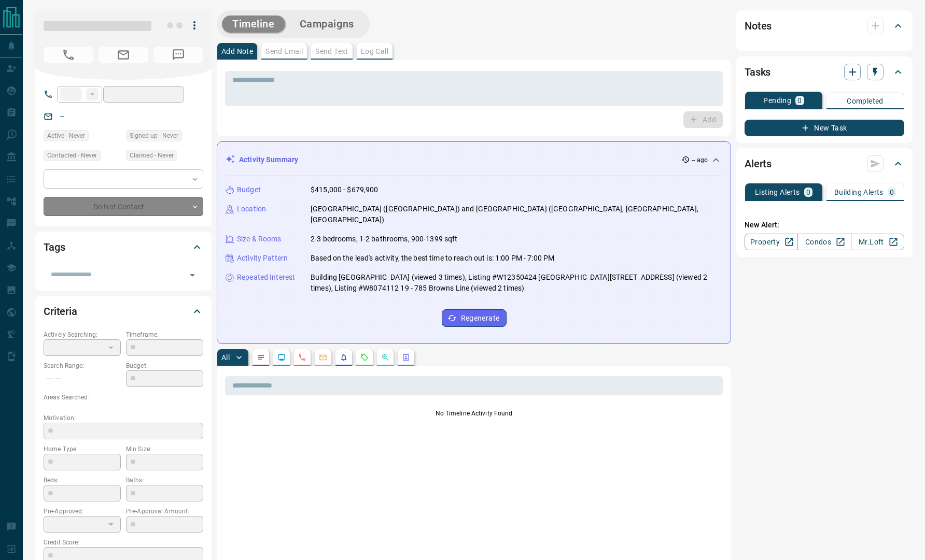  What do you see at coordinates (66, 136) in the screenshot?
I see `span: Active - Never` at bounding box center [66, 136].